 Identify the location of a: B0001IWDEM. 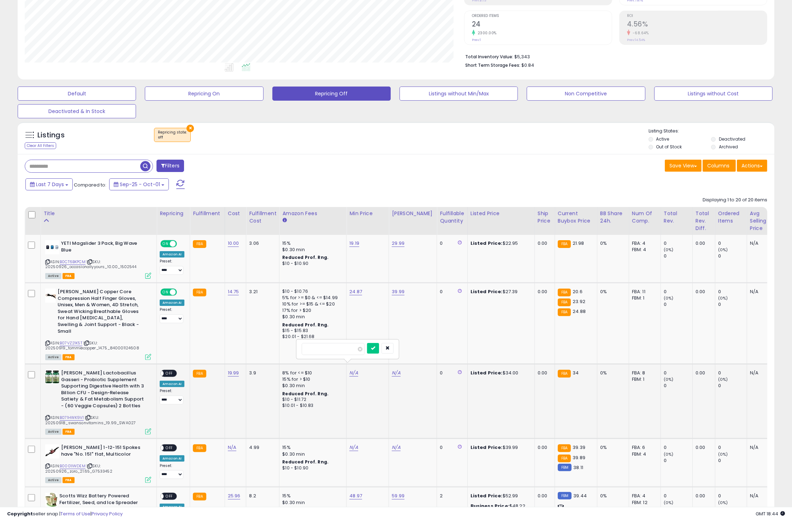
(72, 466).